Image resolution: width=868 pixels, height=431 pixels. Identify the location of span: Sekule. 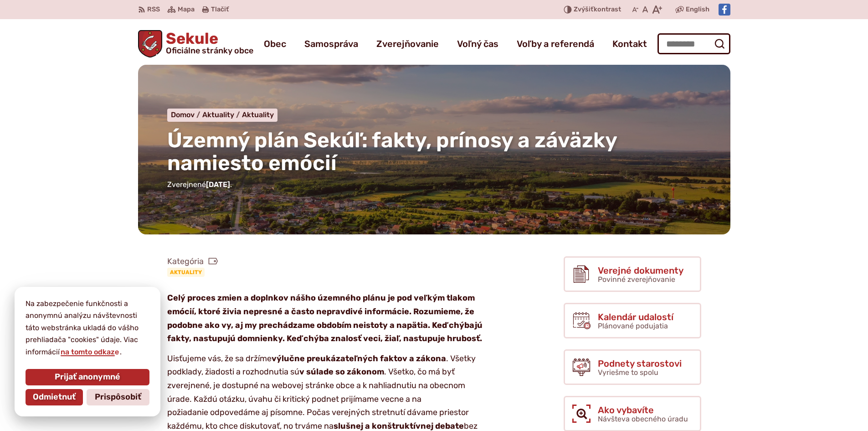
(208, 43).